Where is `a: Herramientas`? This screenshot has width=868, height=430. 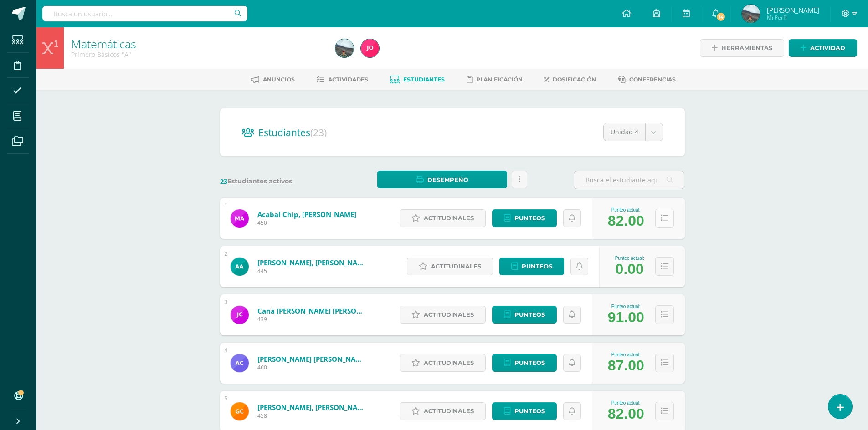
a: Herramientas is located at coordinates (742, 47).